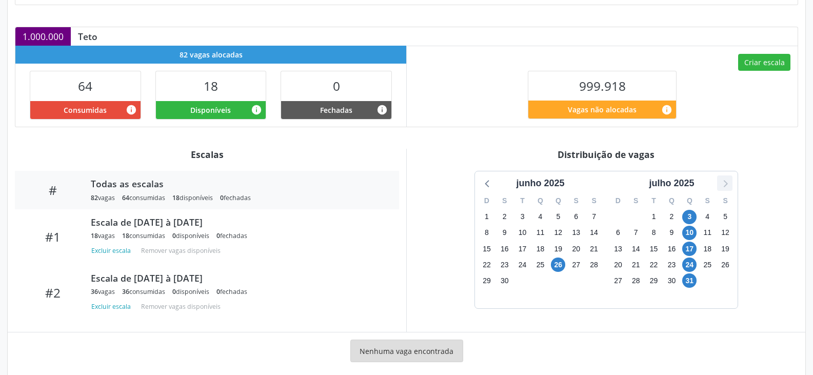 The image size is (813, 375). What do you see at coordinates (558, 217) in the screenshot?
I see `span: quinta-feira, 5 de junho de 2025` at bounding box center [558, 217].